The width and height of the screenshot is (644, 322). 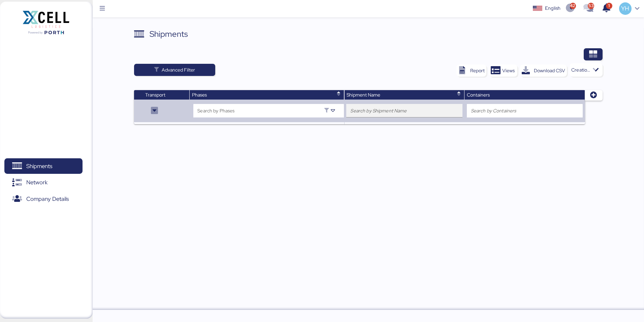 I want to click on div: Shipments, so click(x=169, y=34).